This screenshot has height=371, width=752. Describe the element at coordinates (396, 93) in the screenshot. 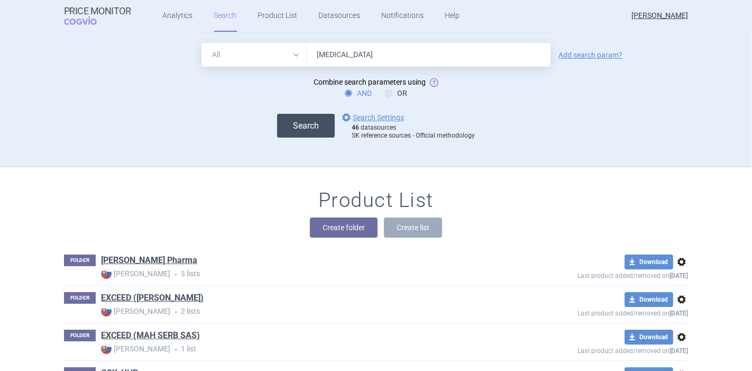

I see `label: OR` at that location.